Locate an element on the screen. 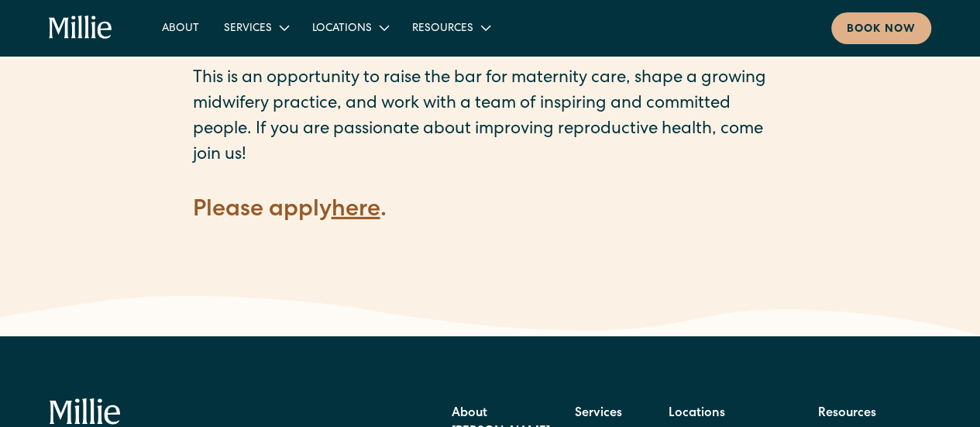  a: here is located at coordinates (356, 210).